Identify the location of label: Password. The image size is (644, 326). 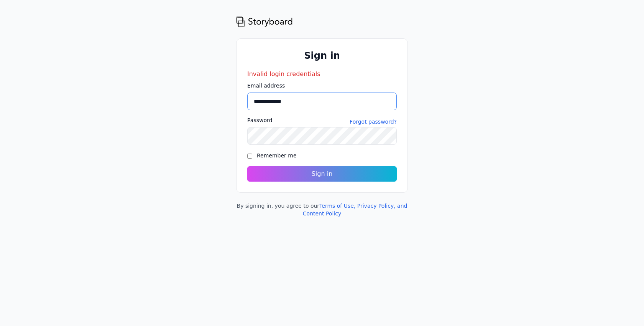
(259, 120).